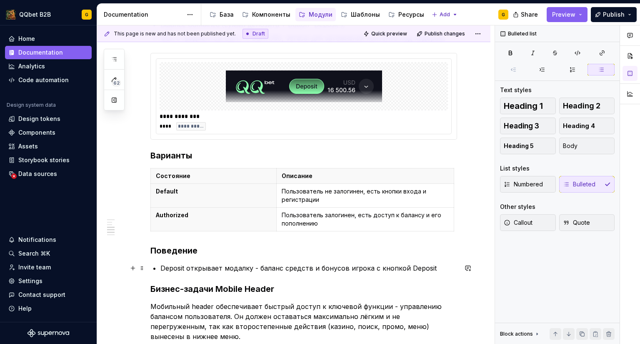 The image size is (640, 344). I want to click on div: Code automation, so click(43, 80).